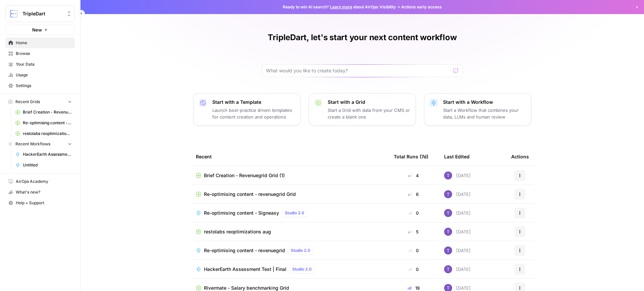  What do you see at coordinates (40, 102) in the screenshot?
I see `button: Recent Grids` at bounding box center [40, 102].